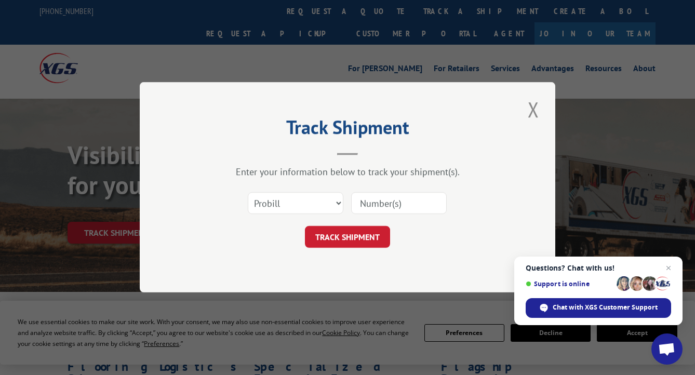  Describe the element at coordinates (598, 268) in the screenshot. I see `span: Questions? Chat with us!` at that location.